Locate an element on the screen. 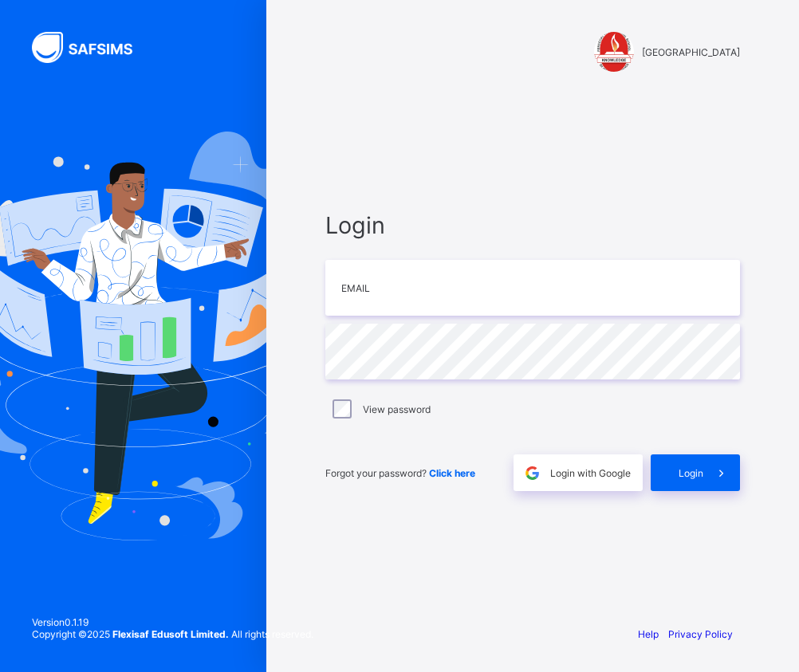 This screenshot has height=672, width=799. span: Copyright © 2025 All rights reserved. is located at coordinates (173, 634).